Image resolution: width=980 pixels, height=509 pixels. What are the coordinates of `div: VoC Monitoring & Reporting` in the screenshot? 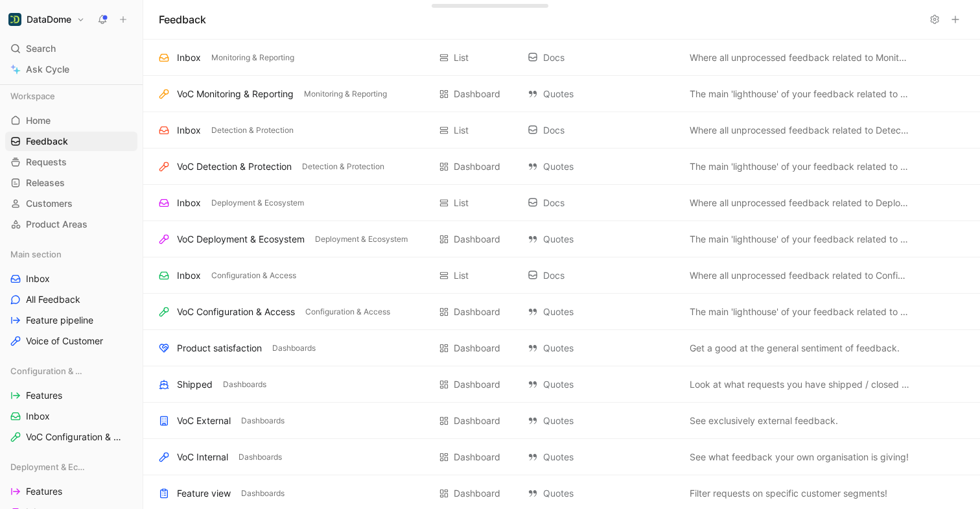 It's located at (235, 94).